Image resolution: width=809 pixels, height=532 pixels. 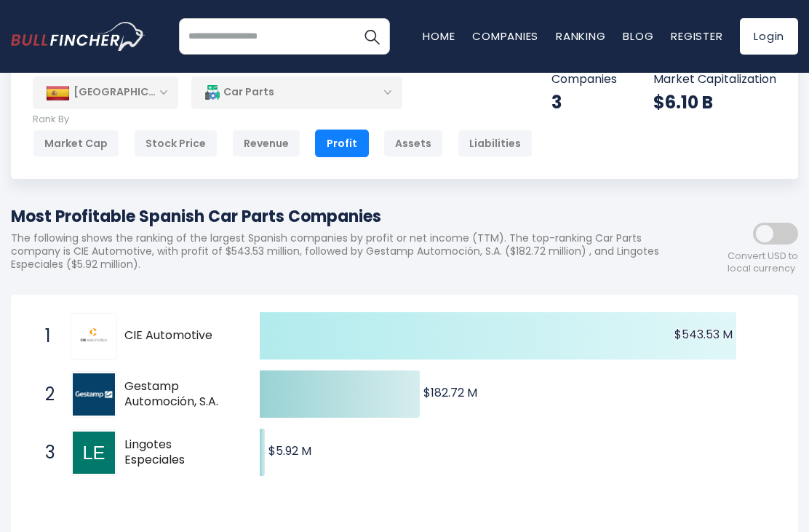 I want to click on img: CIE Automotive, so click(x=94, y=335).